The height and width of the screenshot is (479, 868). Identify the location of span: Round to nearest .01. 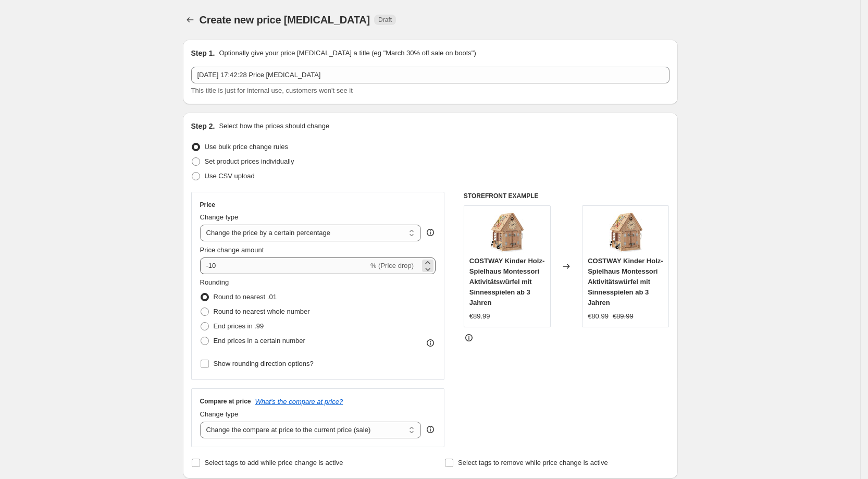
(245, 297).